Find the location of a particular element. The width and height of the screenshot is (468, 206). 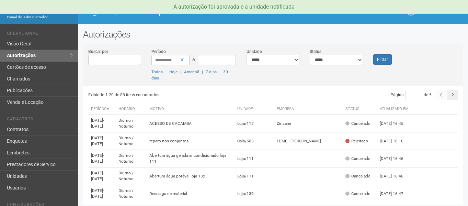

div: Rejeitado is located at coordinates (357, 141).